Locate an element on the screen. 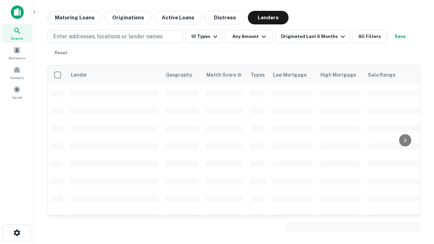  button: All Filters is located at coordinates (369, 37).